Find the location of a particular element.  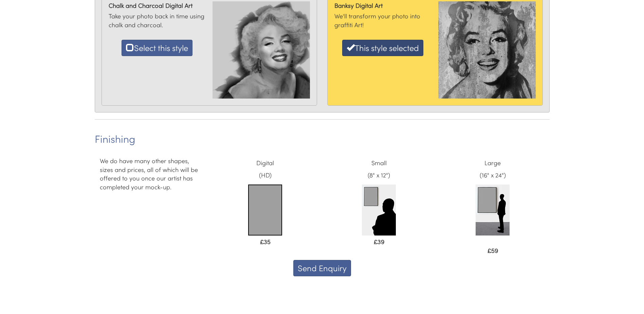

p: Large (16" x 24") is located at coordinates (492, 169).